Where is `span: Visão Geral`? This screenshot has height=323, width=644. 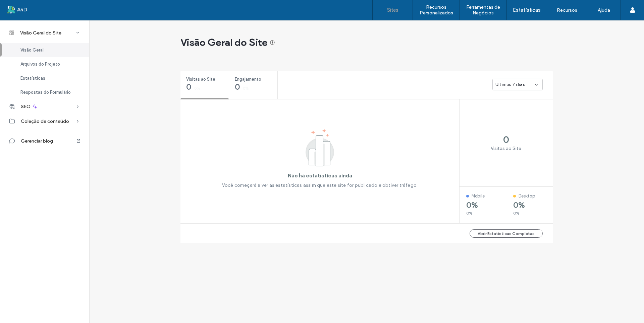 span: Visão Geral is located at coordinates (32, 50).